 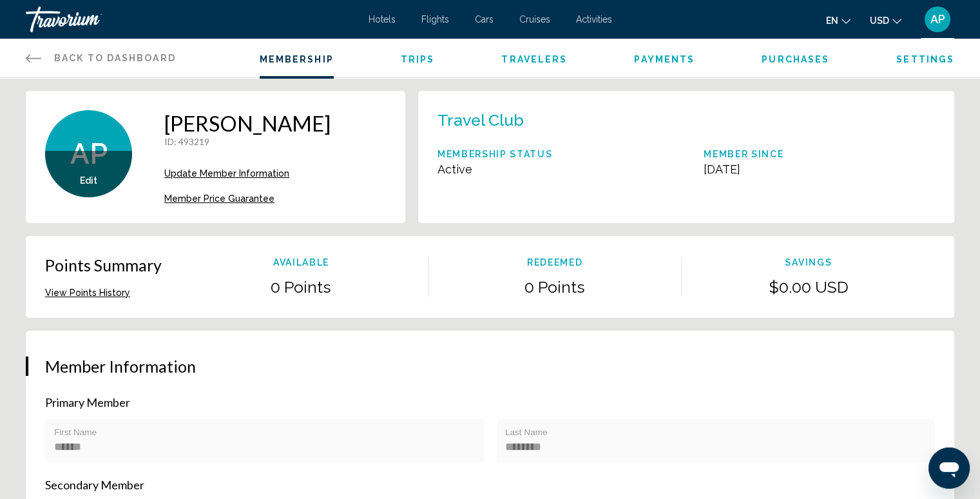 What do you see at coordinates (594, 19) in the screenshot?
I see `span: Activities` at bounding box center [594, 19].